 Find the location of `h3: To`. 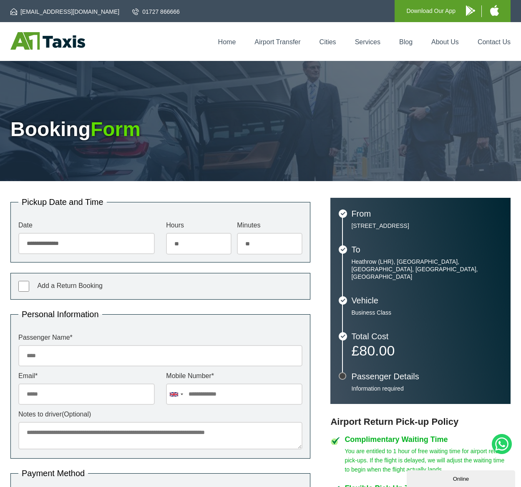

h3: To is located at coordinates (427, 249).